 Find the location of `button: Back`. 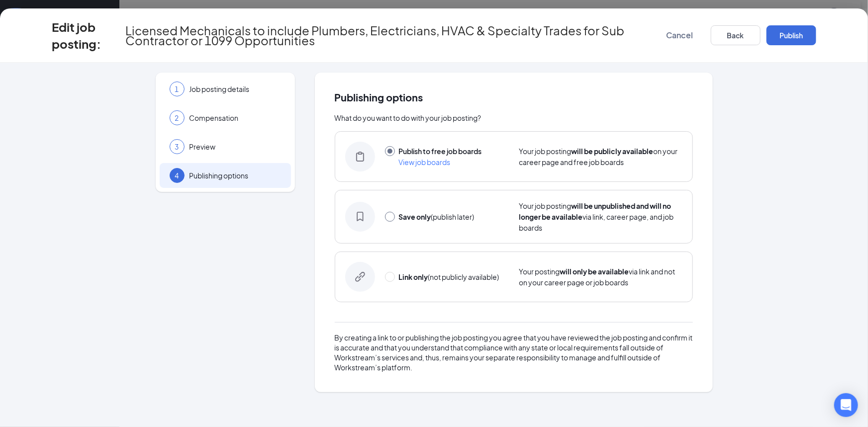

button: Back is located at coordinates (735, 35).